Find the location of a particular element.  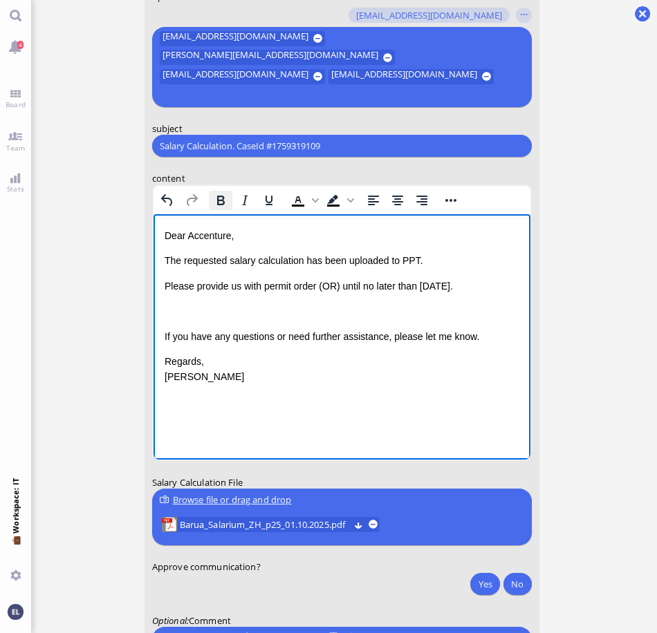

span: Salary Calculation File is located at coordinates (196, 483).